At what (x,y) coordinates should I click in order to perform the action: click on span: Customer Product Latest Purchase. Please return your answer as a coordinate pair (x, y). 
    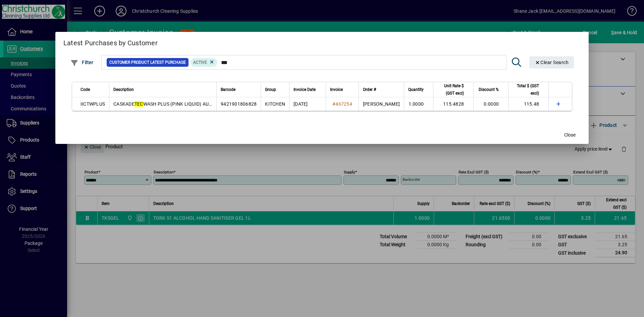
    Looking at the image, I should click on (148, 62).